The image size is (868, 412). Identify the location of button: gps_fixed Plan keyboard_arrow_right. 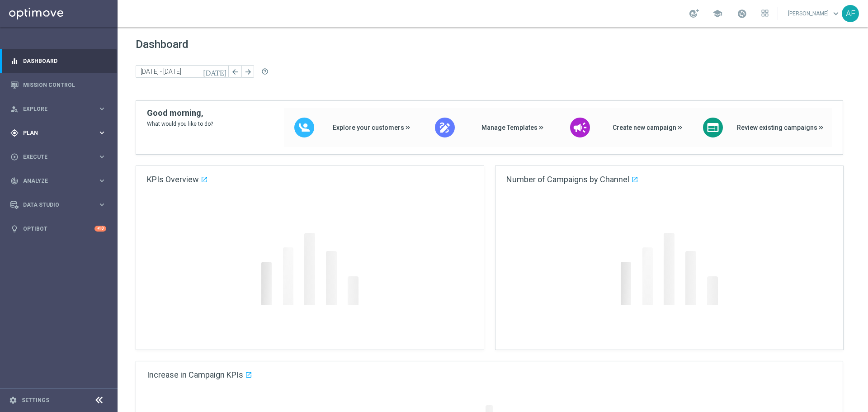
(58, 133).